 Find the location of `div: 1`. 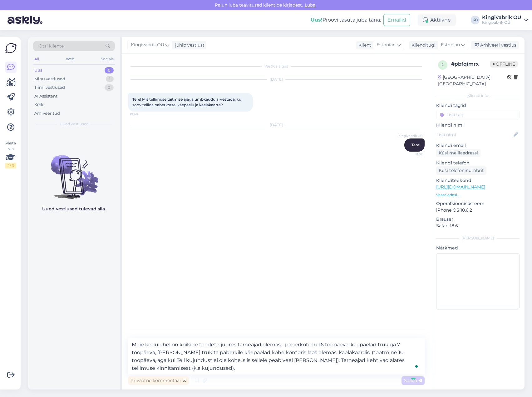

div: 1 is located at coordinates (110, 79).